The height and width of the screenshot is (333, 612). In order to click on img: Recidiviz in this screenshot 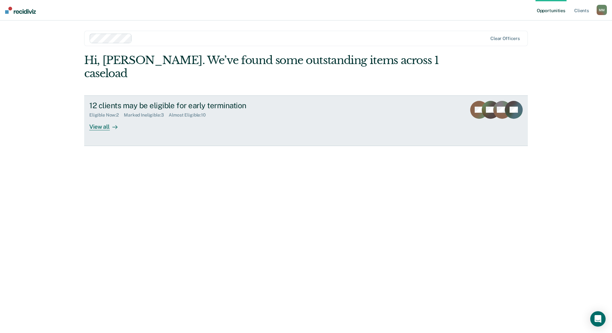, I will do `click(20, 10)`.